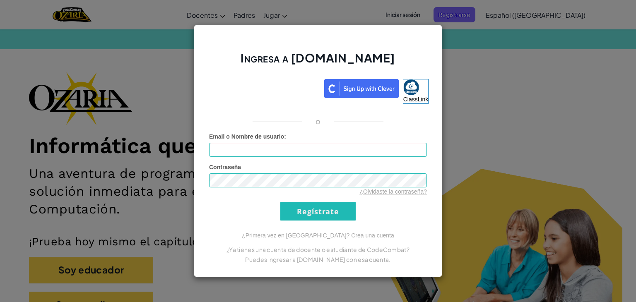 The width and height of the screenshot is (636, 302). Describe the element at coordinates (318, 121) in the screenshot. I see `p: o` at that location.